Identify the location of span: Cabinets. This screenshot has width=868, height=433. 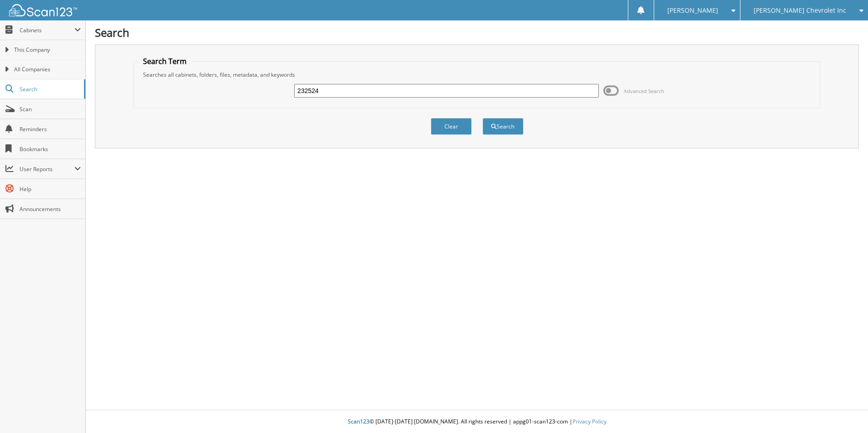
(47, 30).